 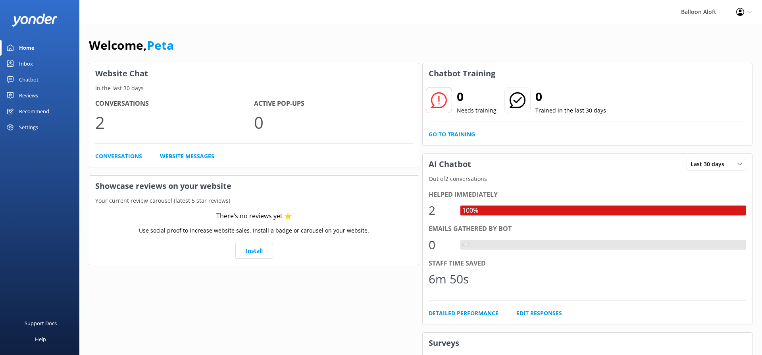 I want to click on div: Settings, so click(x=29, y=127).